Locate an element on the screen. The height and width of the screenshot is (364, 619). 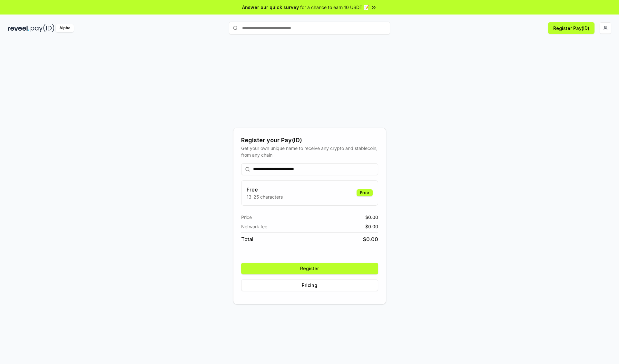
img: pay_id is located at coordinates (42, 28).